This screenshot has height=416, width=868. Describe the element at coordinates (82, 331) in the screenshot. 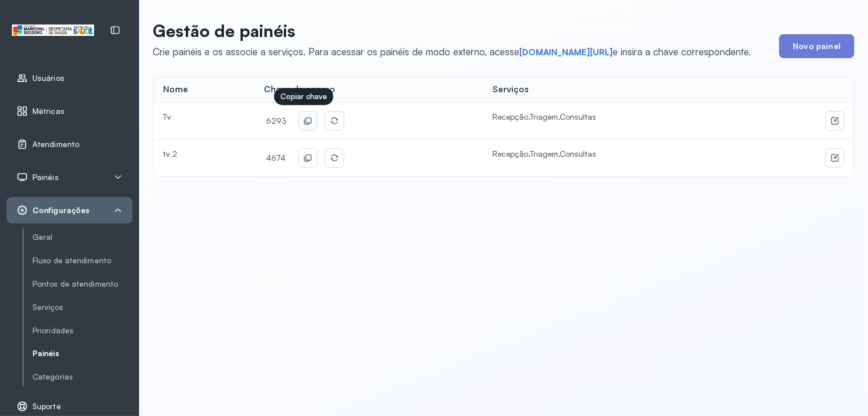

I see `a: Prioridades` at that location.